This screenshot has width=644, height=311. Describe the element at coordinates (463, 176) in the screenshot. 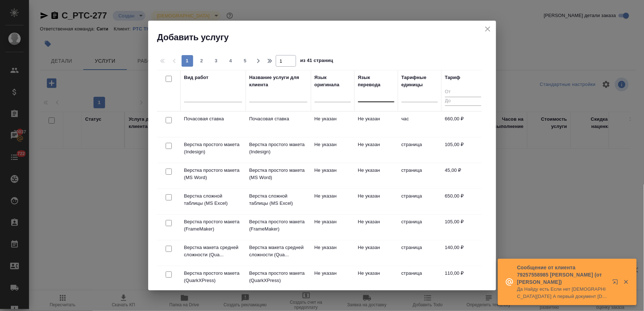

I see `td: 45,00 ₽` at that location.